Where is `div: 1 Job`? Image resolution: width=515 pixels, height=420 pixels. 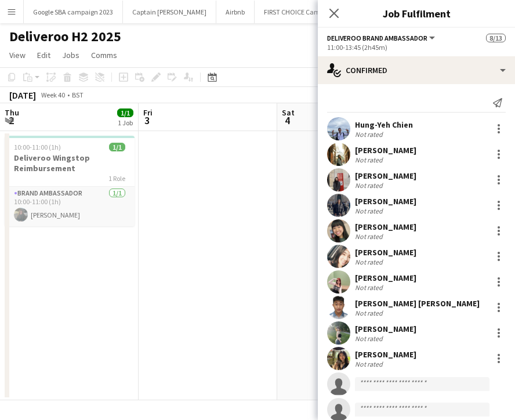
div: 1 Job is located at coordinates (126, 123).